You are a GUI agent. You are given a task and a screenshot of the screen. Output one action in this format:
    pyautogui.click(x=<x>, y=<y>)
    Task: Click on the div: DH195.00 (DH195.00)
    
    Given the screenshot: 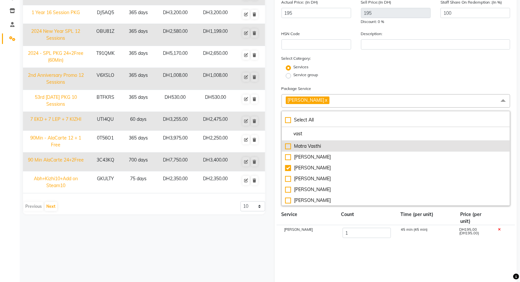 What is the action you would take?
    pyautogui.click(x=473, y=233)
    